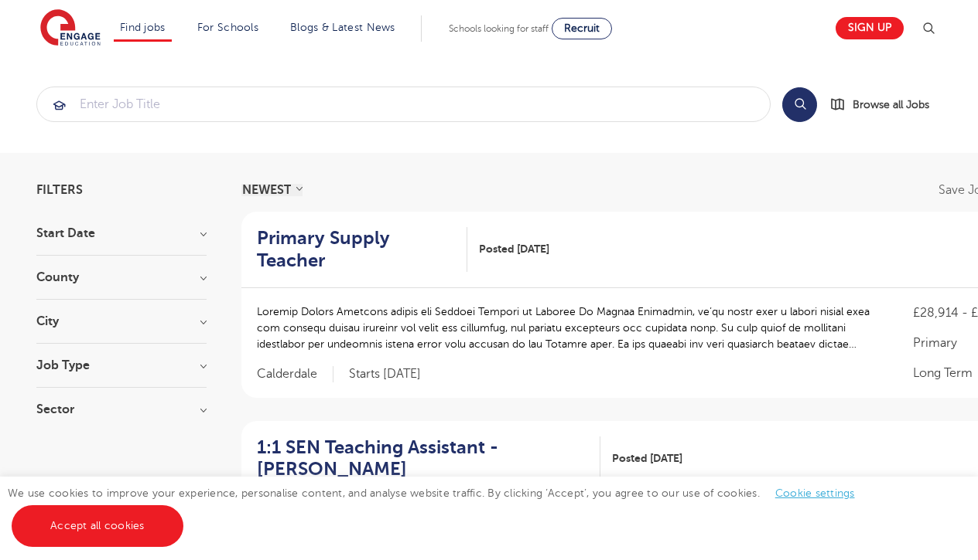  Describe the element at coordinates (362, 249) in the screenshot. I see `a: Primary Supply Teacher` at that location.